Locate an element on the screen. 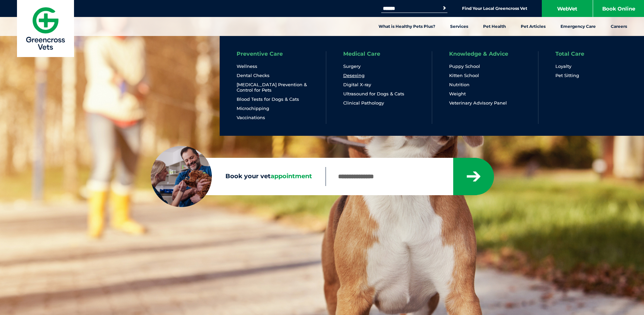 The width and height of the screenshot is (644, 315). a: Digital X-ray is located at coordinates (357, 84).